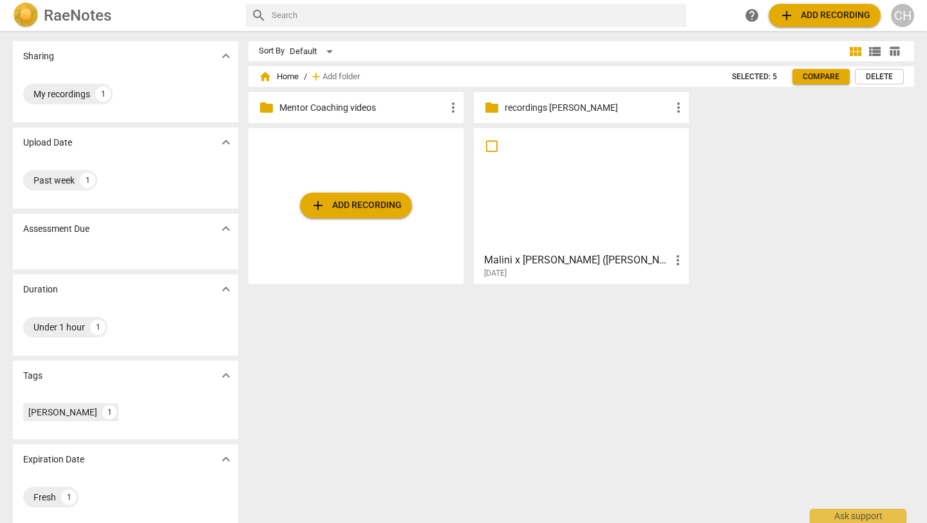  What do you see at coordinates (752, 15) in the screenshot?
I see `a: Help` at bounding box center [752, 15].